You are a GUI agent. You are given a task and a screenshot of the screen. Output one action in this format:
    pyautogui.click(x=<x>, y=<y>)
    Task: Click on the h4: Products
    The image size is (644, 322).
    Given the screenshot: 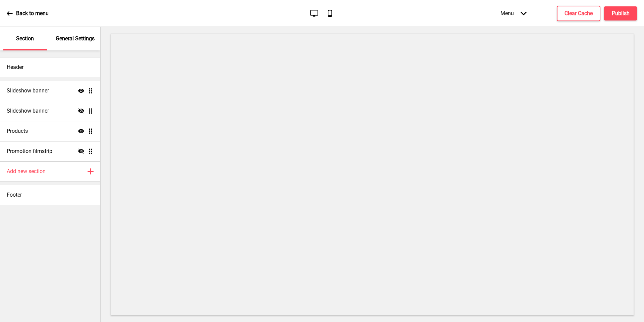 What is the action you would take?
    pyautogui.click(x=17, y=131)
    